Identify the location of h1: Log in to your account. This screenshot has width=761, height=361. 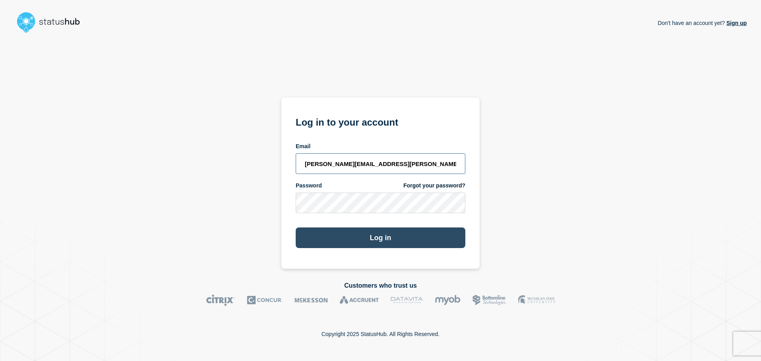
(381, 121).